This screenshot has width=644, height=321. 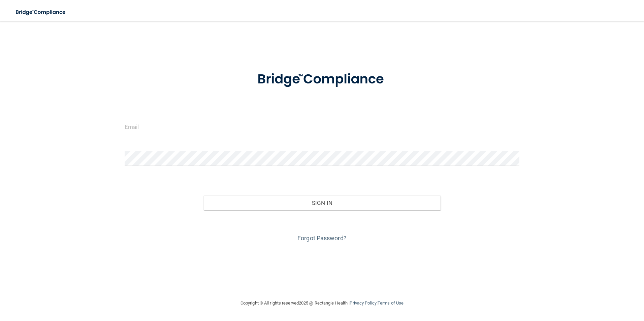 What do you see at coordinates (322, 303) in the screenshot?
I see `div: Copyright © All rights reserved 2025 @ Rectangle Health | |` at bounding box center [322, 303].